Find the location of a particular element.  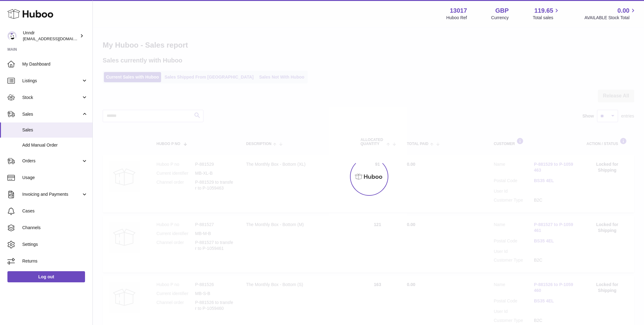

strong: 13017 is located at coordinates (458, 10).